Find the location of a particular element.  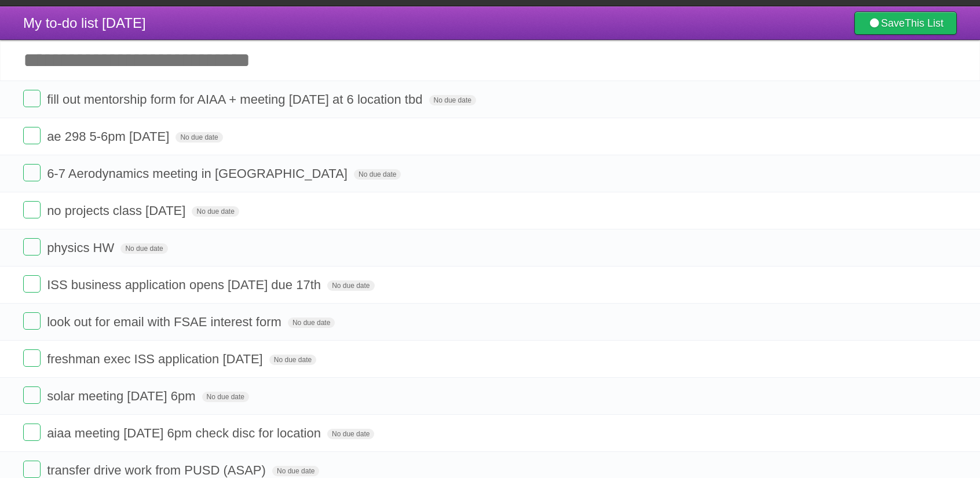

span: transfer drive work from PUSD (ASAP) is located at coordinates (158, 470).